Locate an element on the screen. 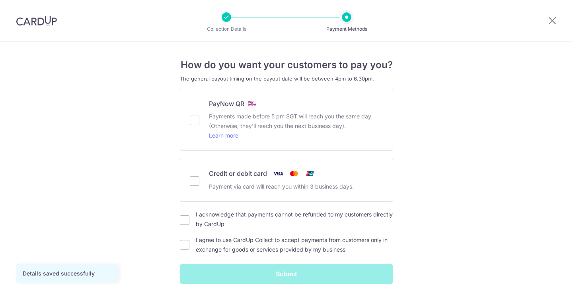 The width and height of the screenshot is (573, 305). label: I agree to use CardUp Collect to accept payments from customers only in exchange for goods or ser... is located at coordinates (295, 244).